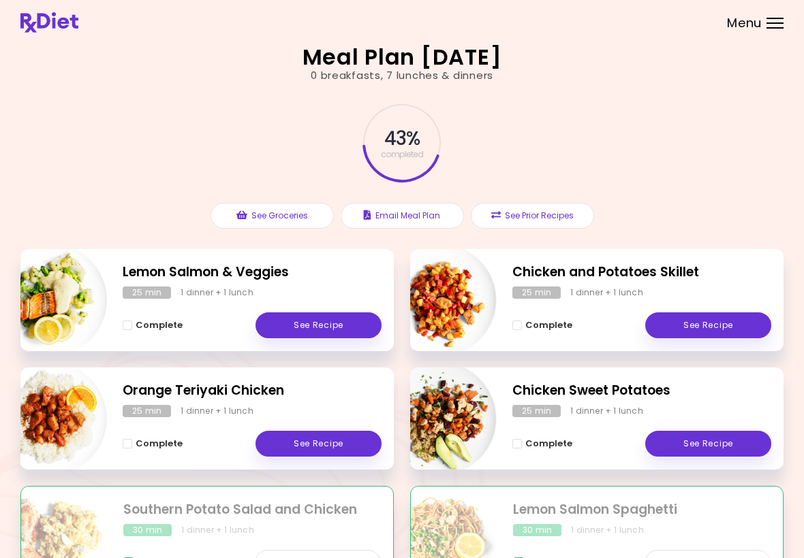  What do you see at coordinates (402, 216) in the screenshot?
I see `button: Email Meal Plan` at bounding box center [402, 216].